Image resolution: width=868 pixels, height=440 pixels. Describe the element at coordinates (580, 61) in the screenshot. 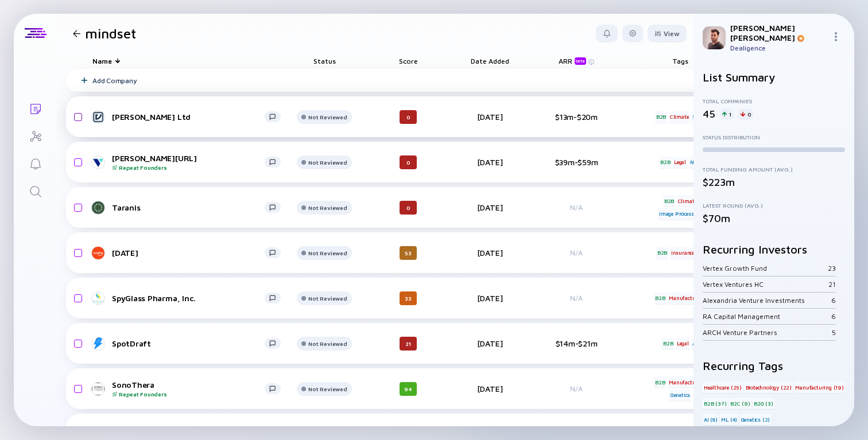

I see `div: beta` at that location.